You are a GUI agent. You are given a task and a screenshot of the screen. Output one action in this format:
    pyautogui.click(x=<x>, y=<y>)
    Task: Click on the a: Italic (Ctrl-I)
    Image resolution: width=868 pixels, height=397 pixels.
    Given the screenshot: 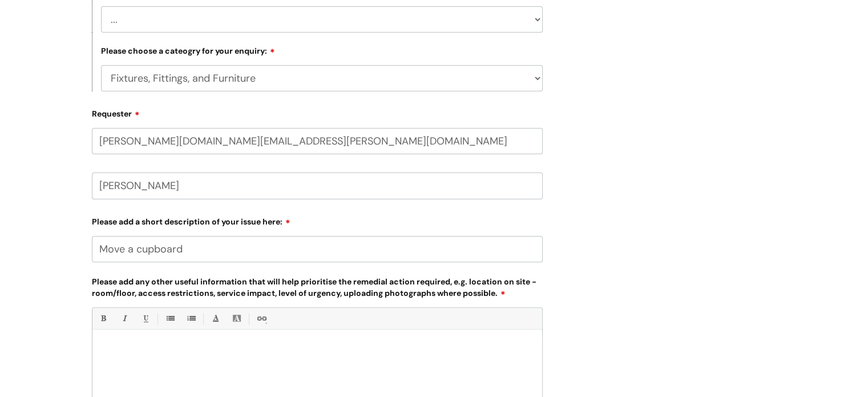 What is the action you would take?
    pyautogui.click(x=124, y=318)
    